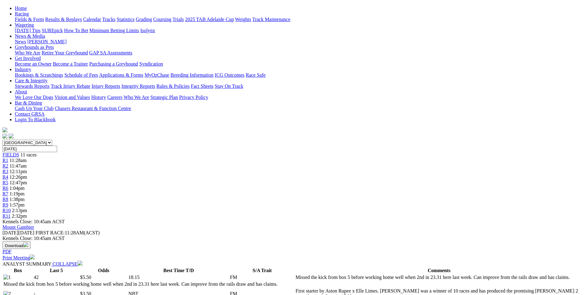 The image size is (586, 295). I want to click on a: Print Meeting, so click(19, 257).